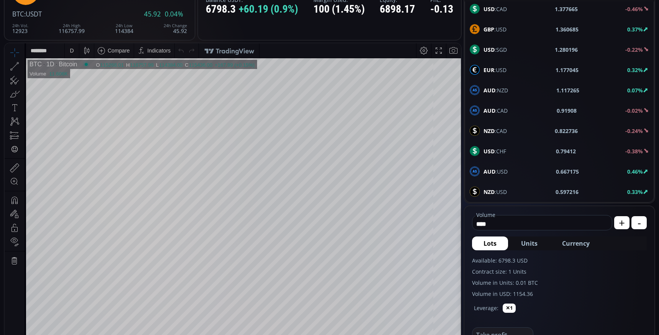 This screenshot has height=335, width=659. Describe the element at coordinates (20, 28) in the screenshot. I see `div: 12923` at that location.